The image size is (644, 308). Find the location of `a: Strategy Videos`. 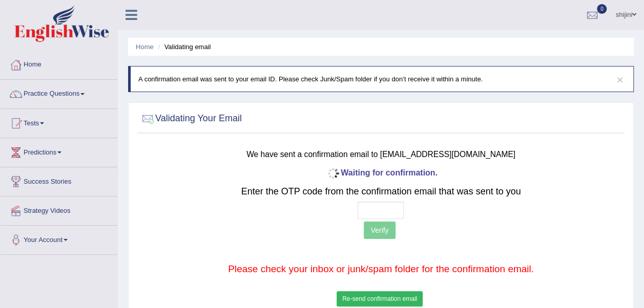

a: Strategy Videos is located at coordinates (59, 209).